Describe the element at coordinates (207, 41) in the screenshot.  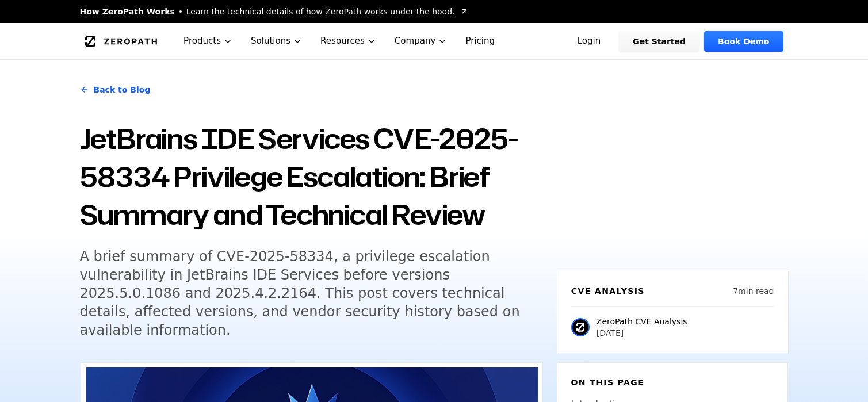
I see `button: Products` at that location.